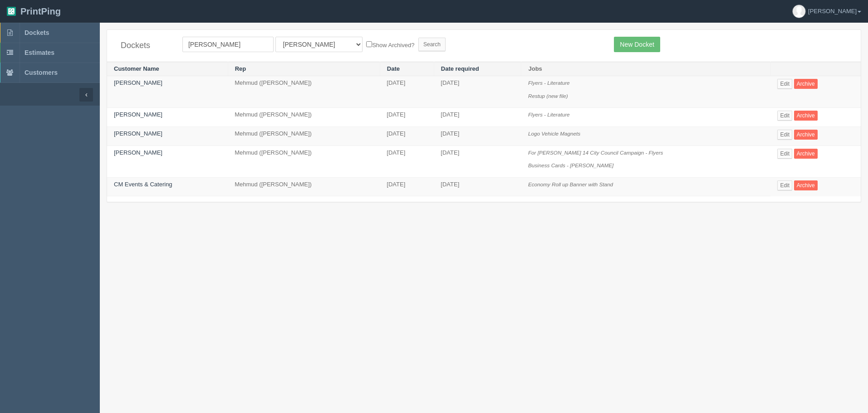  I want to click on a: CM Events & Catering, so click(143, 184).